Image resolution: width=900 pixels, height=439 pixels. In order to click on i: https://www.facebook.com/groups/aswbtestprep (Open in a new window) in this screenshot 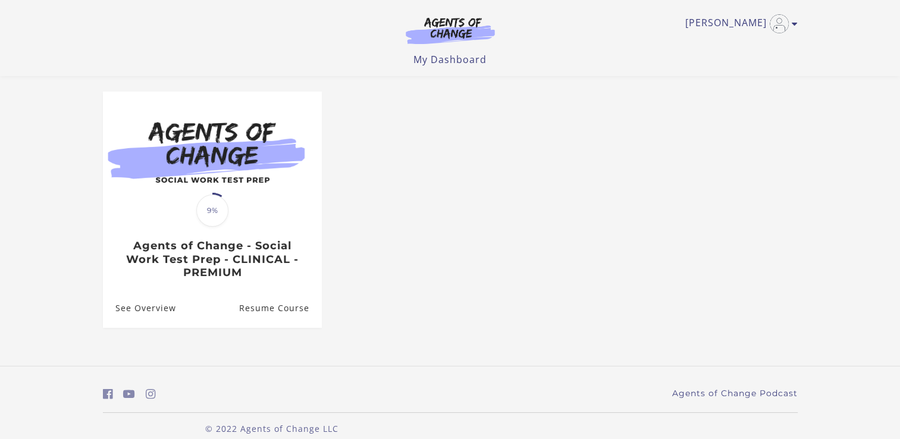, I will do `click(108, 394)`.